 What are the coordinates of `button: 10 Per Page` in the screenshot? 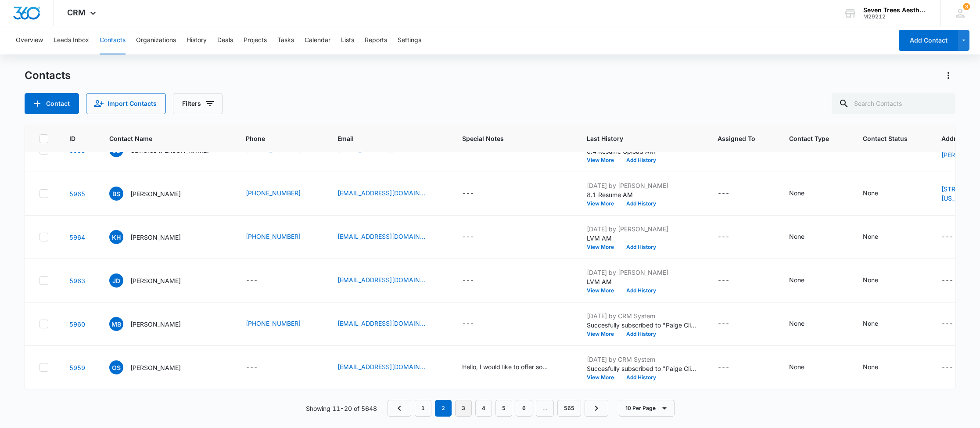 It's located at (647, 408).